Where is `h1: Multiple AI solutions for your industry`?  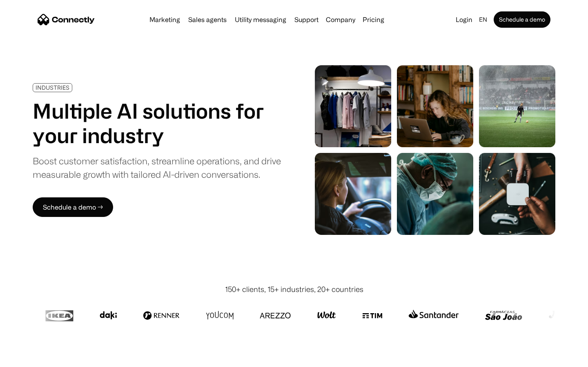
h1: Multiple AI solutions for your industry is located at coordinates (157, 123).